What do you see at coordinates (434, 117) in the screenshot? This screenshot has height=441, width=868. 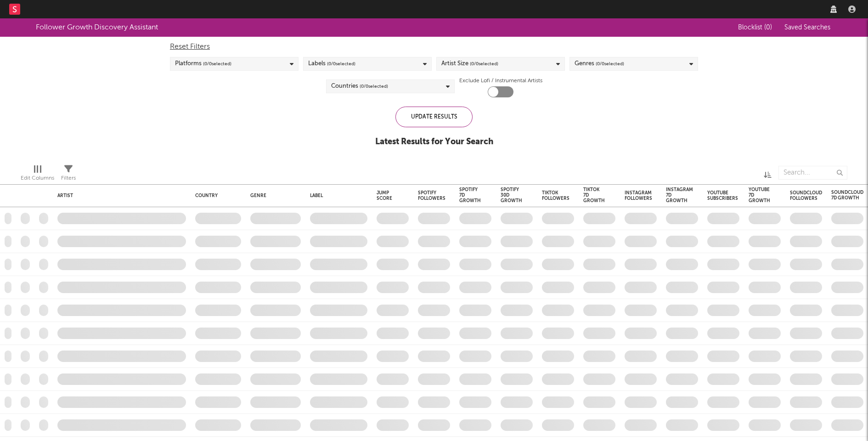 I see `div: Update Results` at bounding box center [434, 117].